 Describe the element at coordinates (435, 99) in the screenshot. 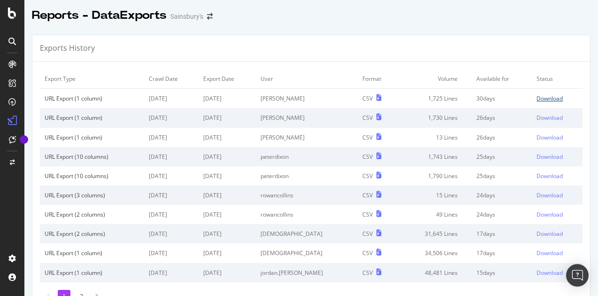

I see `td: 1,725 Lines` at that location.